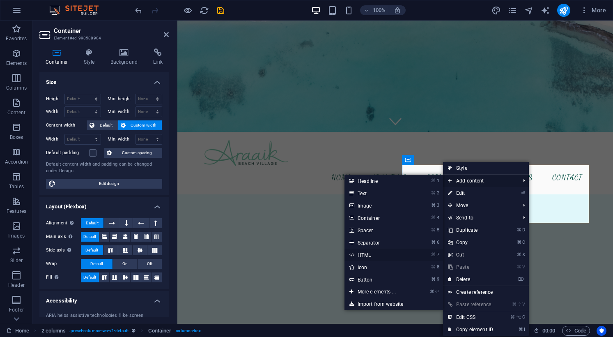 The height and width of the screenshot is (337, 613). I want to click on div: ARIA helps assistive technologies (like screen readers) to understand the role, state, and behavi..., so click(104, 322).